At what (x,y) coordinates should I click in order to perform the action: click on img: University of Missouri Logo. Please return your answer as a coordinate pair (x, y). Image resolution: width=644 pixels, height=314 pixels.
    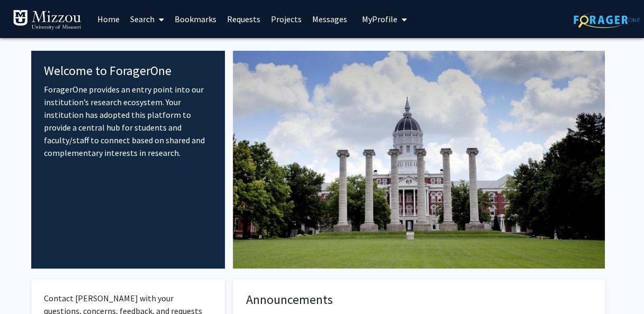
    Looking at the image, I should click on (47, 20).